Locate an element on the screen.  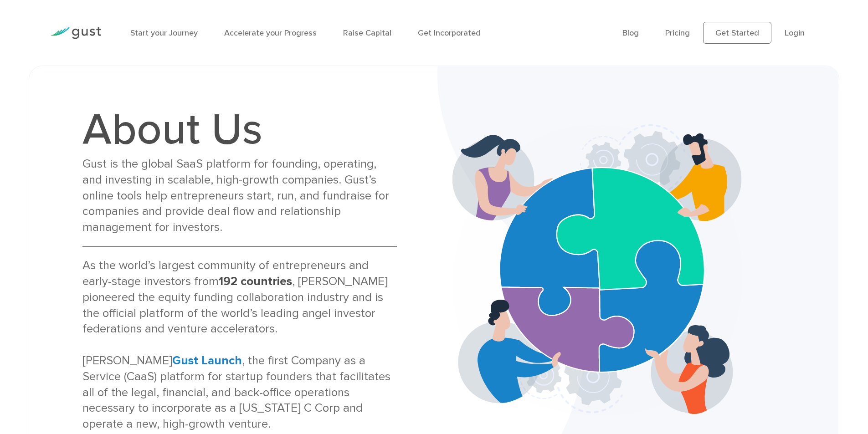
a: Accelerate your Progress is located at coordinates (270, 33).